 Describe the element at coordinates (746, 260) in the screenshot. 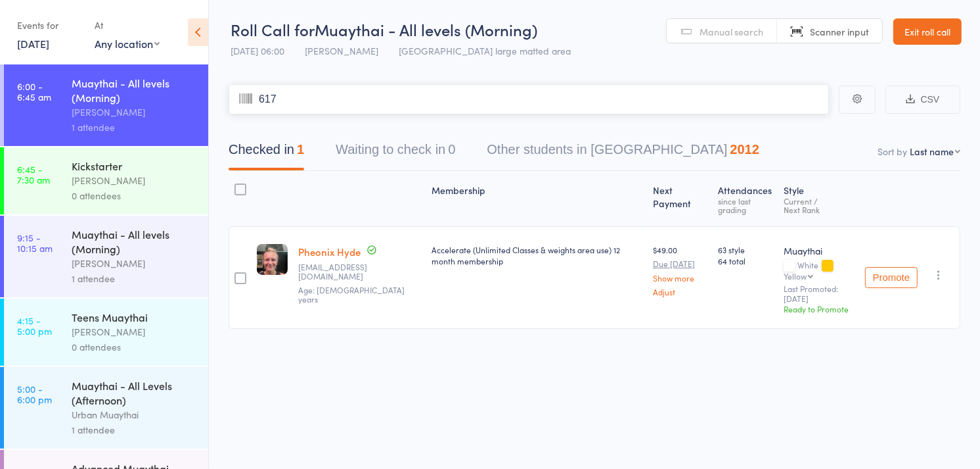

I see `span: 64 total` at that location.